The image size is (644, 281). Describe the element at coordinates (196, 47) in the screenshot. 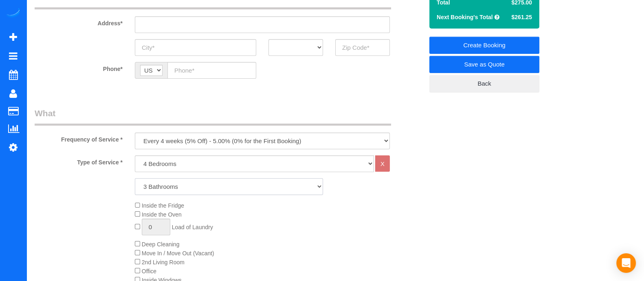

I see `input: City*` at that location.